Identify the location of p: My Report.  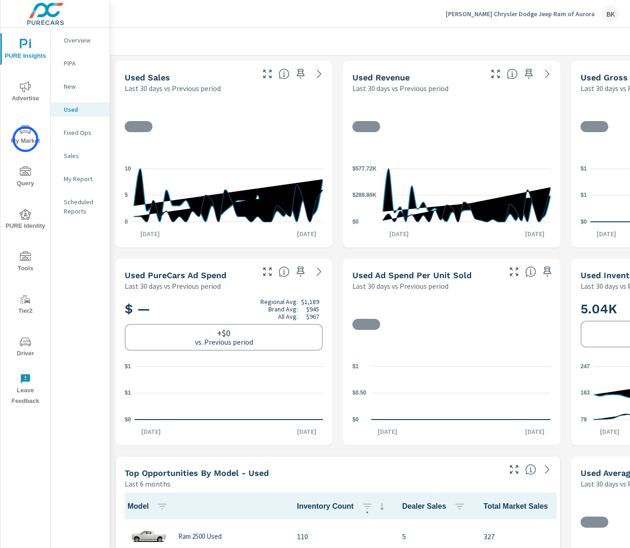
(83, 179).